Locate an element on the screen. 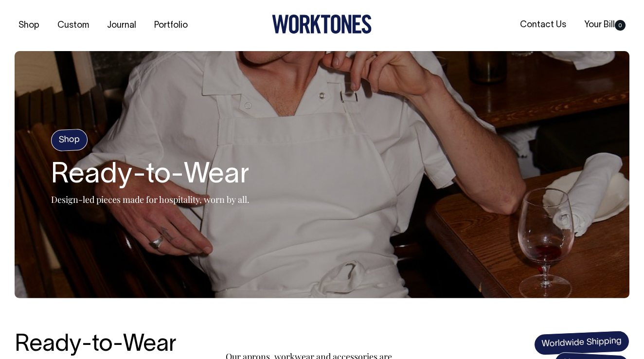  h4: Shop is located at coordinates (69, 139).